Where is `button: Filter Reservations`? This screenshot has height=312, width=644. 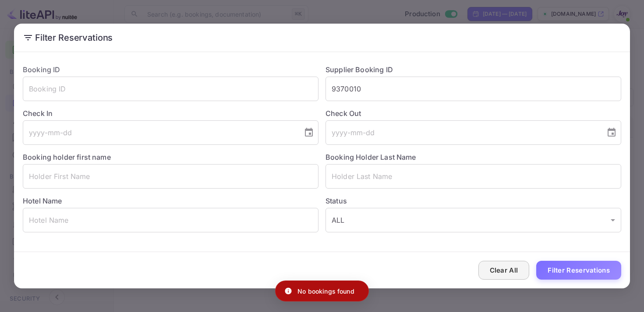
button: Filter Reservations is located at coordinates (579, 270).